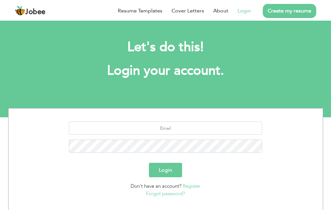 This screenshot has width=331, height=210. I want to click on button: Login, so click(165, 170).